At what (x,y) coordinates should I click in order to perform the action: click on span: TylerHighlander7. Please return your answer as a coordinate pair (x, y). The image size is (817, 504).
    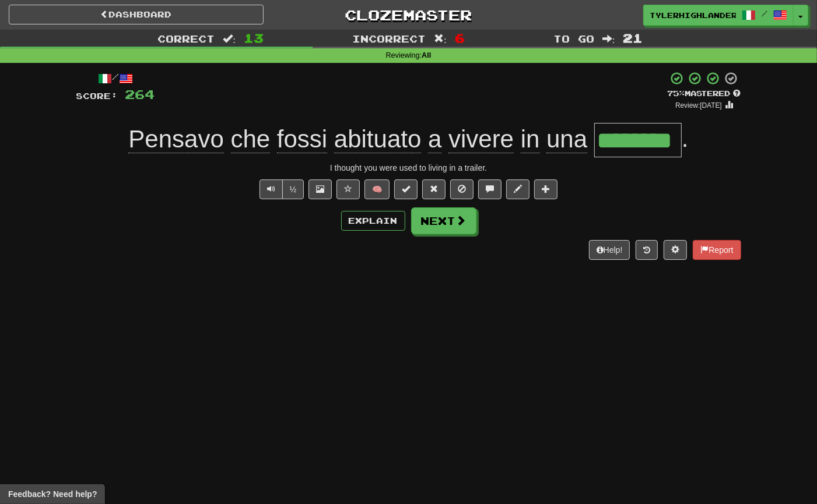
    Looking at the image, I should click on (693, 15).